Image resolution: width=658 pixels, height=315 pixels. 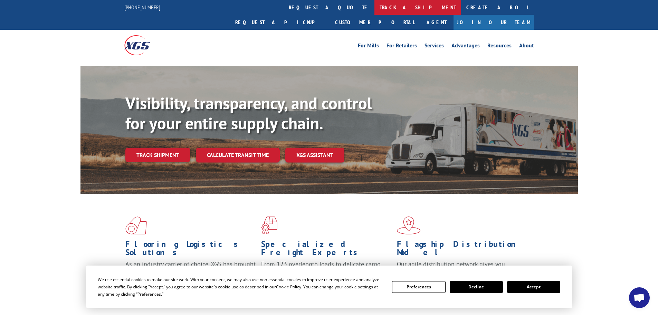 I want to click on a: Resources, so click(x=499, y=47).